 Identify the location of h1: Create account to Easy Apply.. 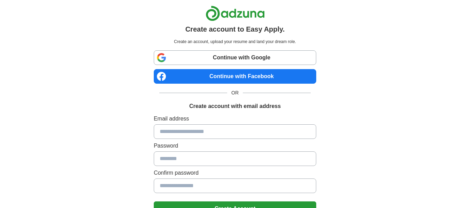
(235, 29).